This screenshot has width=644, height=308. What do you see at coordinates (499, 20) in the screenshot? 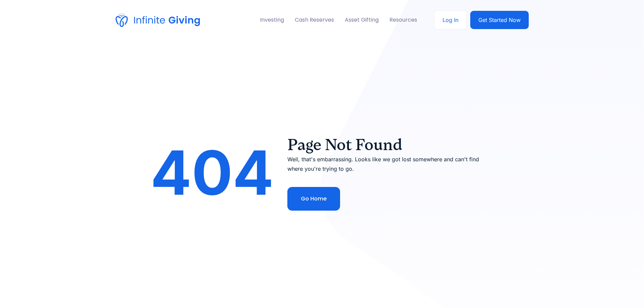
I see `a: Get Started Now` at bounding box center [499, 20].